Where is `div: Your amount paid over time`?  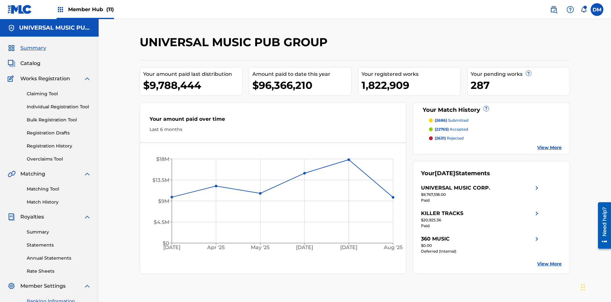
div: Your amount paid over time is located at coordinates (273, 121).